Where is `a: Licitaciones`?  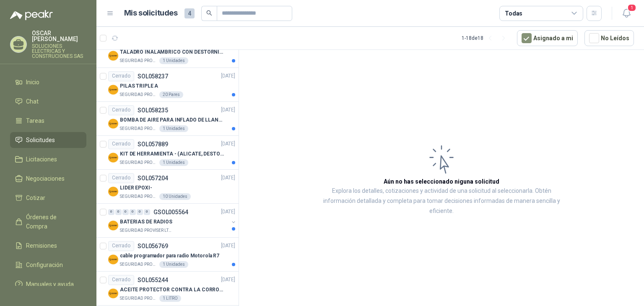 a: Licitaciones is located at coordinates (48, 160).